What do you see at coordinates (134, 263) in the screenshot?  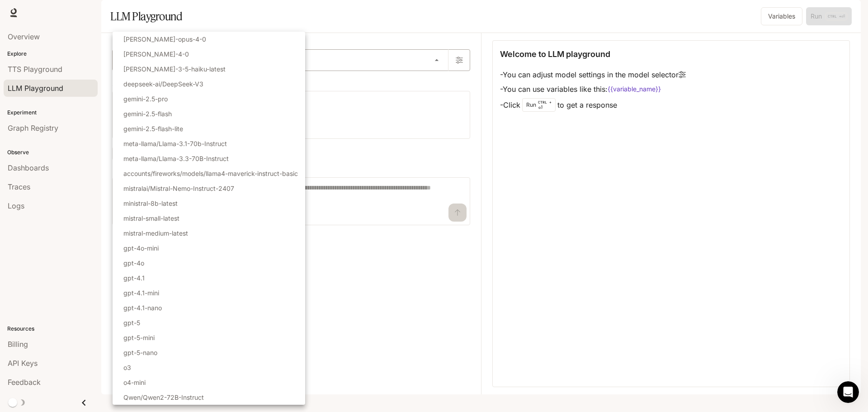 I see `p: gpt-4o` at bounding box center [134, 263].